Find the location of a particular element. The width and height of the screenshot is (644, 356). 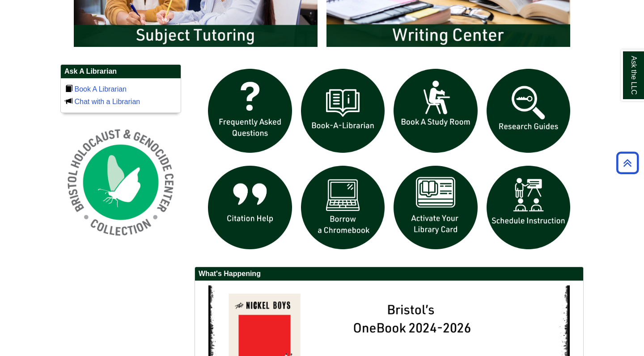

img: book a study room icon links to book a study room web page is located at coordinates (436, 111).